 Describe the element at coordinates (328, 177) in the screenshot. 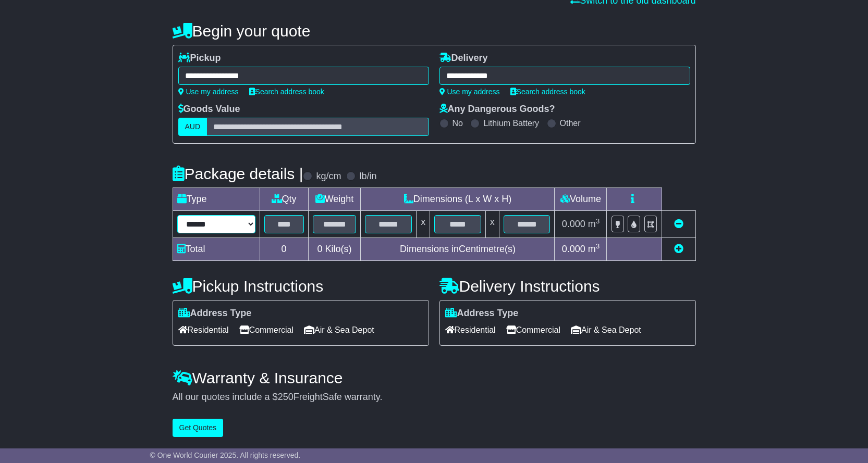

I see `label: kg/cm` at that location.